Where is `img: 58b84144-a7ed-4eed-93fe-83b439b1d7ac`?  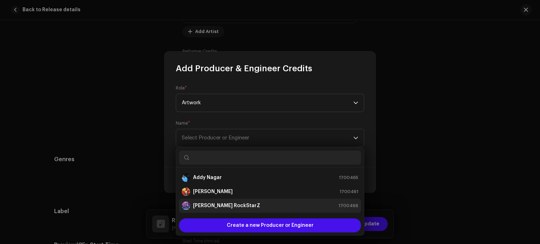
img: 58b84144-a7ed-4eed-93fe-83b439b1d7ac is located at coordinates (186, 192).